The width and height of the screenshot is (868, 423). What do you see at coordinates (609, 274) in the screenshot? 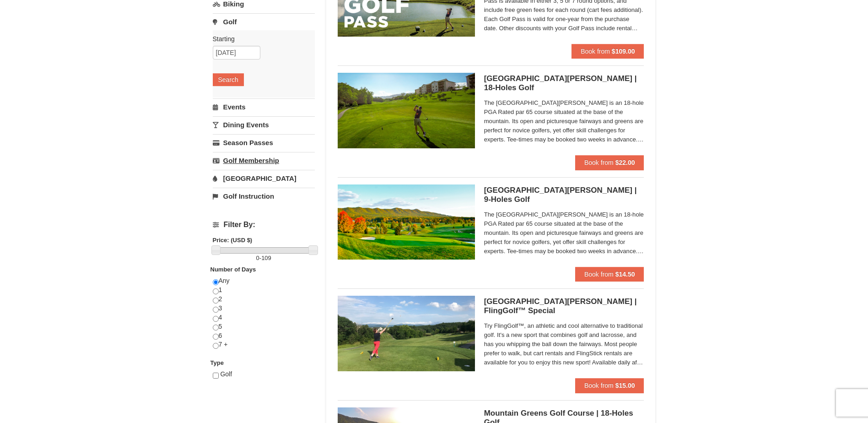
I see `button: Book from $14.50` at bounding box center [609, 274].